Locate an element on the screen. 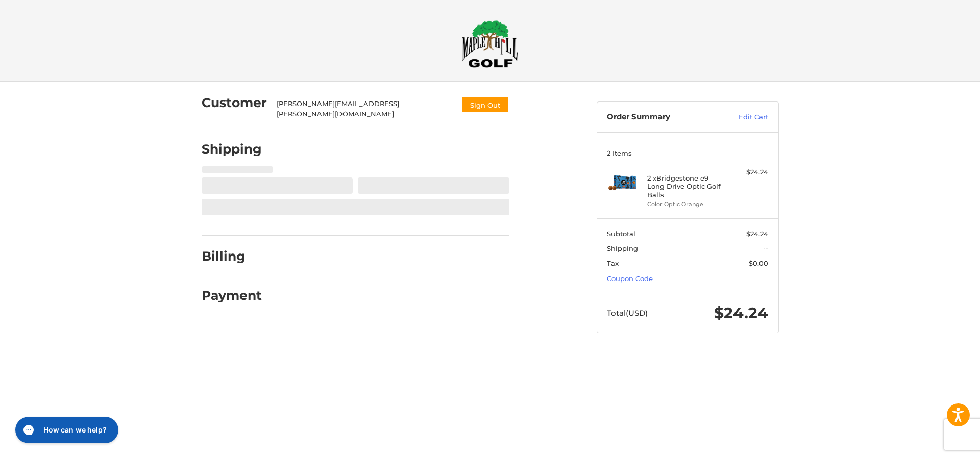 The width and height of the screenshot is (980, 457). a: Edit Cart is located at coordinates (742, 117).